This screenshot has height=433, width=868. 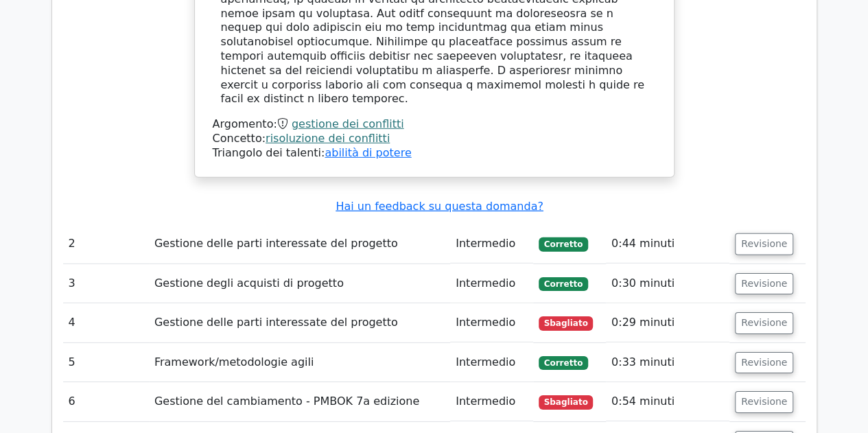 What do you see at coordinates (368, 153) in the screenshot?
I see `font: abilità di potere` at bounding box center [368, 153].